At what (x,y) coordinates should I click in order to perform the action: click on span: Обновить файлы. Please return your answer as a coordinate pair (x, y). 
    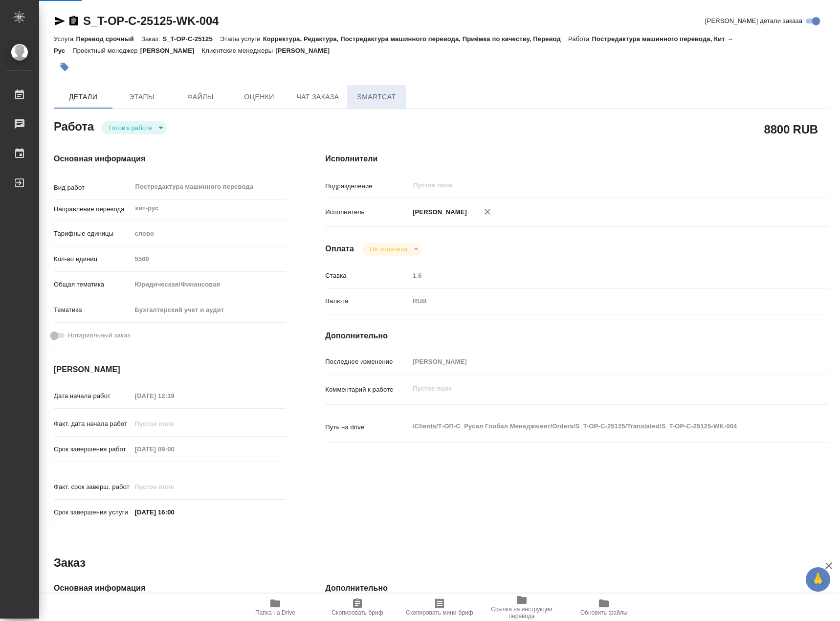
    Looking at the image, I should click on (604, 613).